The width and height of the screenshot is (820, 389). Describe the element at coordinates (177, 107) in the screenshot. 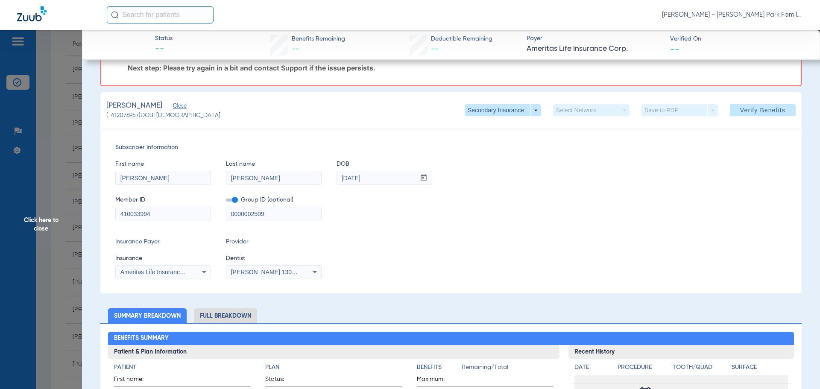

I see `span: Close` at that location.